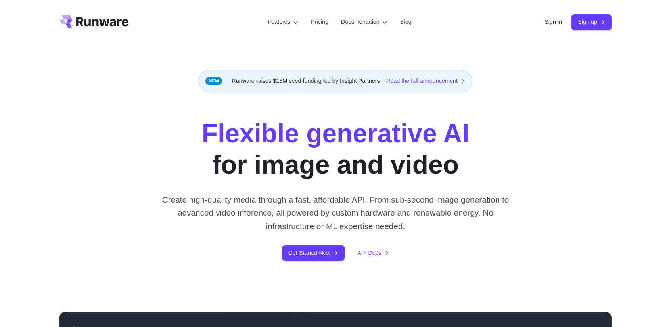  What do you see at coordinates (335, 213) in the screenshot?
I see `p: Create high-quality media through a fast, affordable API. From sub-second image generation to adv...` at bounding box center [335, 213].